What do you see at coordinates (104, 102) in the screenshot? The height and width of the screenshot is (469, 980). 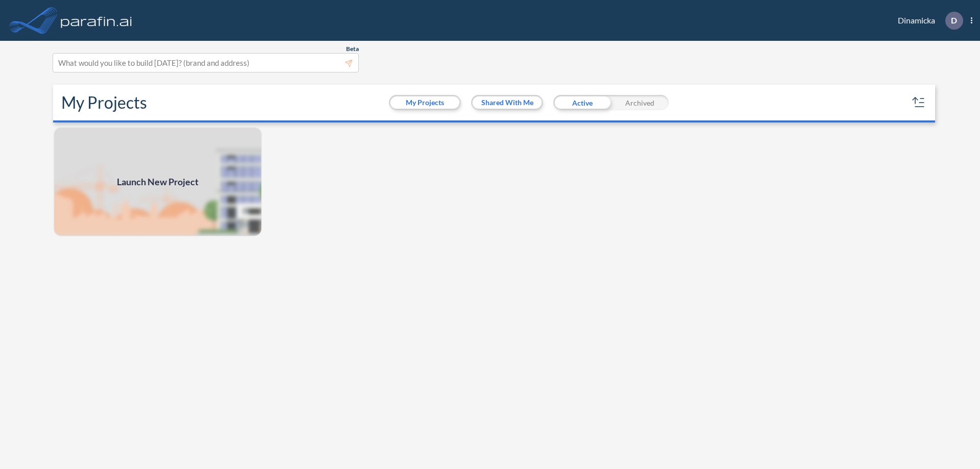 I see `h2: My Projects` at bounding box center [104, 102].